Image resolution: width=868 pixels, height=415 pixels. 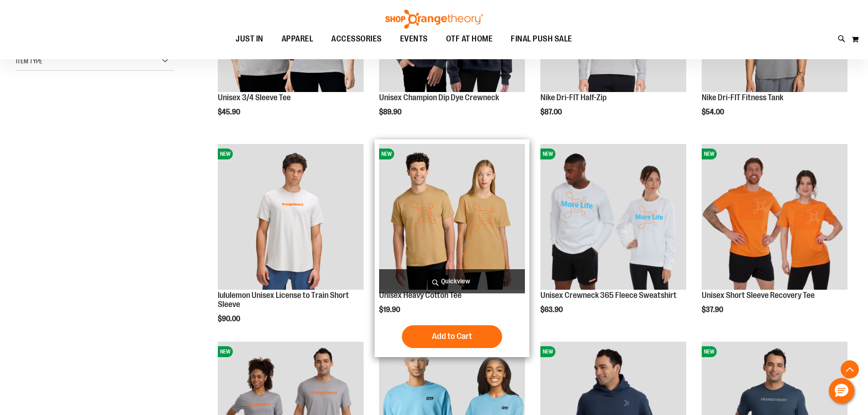 I want to click on span: $63.90, so click(x=552, y=310).